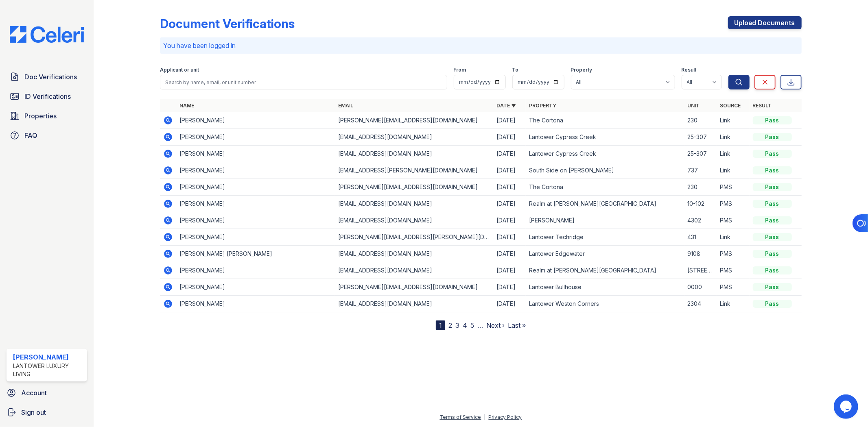 The image size is (868, 427). Describe the element at coordinates (605, 237) in the screenshot. I see `td: Lantower Techridge` at that location.